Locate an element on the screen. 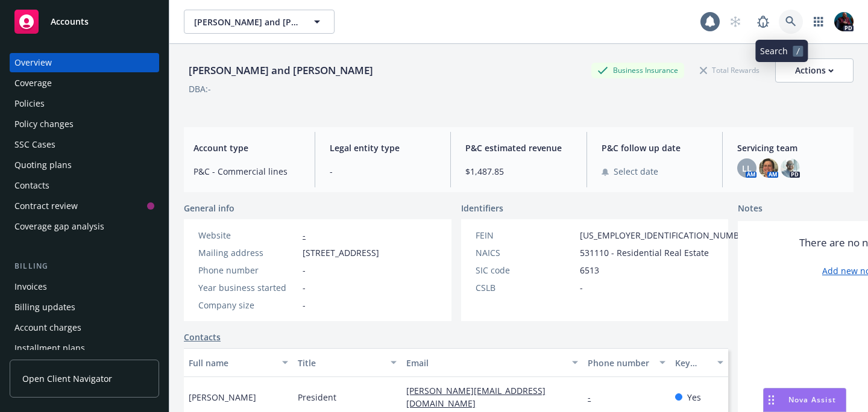 This screenshot has height=412, width=868. span: LL is located at coordinates (747, 168).